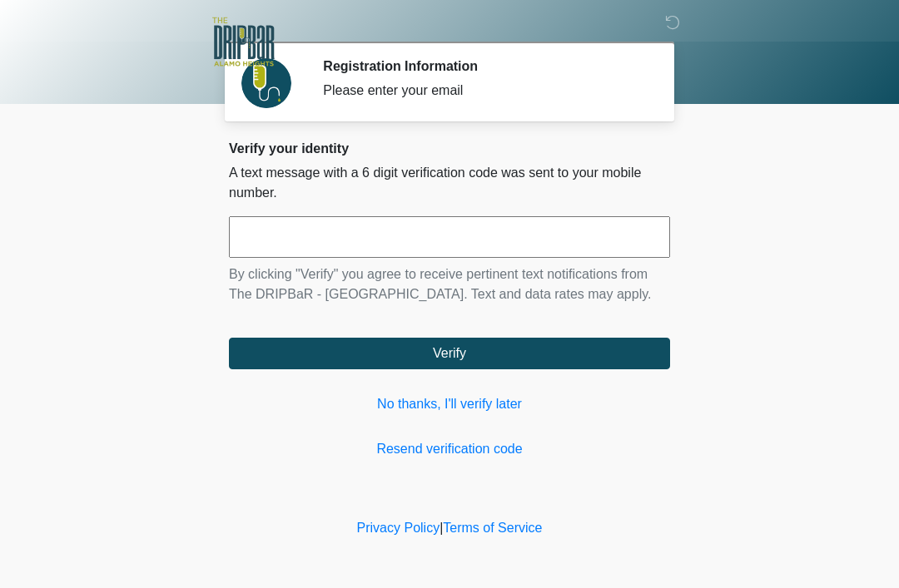 The height and width of the screenshot is (588, 899). What do you see at coordinates (492, 528) in the screenshot?
I see `a: Terms of Service` at bounding box center [492, 528].